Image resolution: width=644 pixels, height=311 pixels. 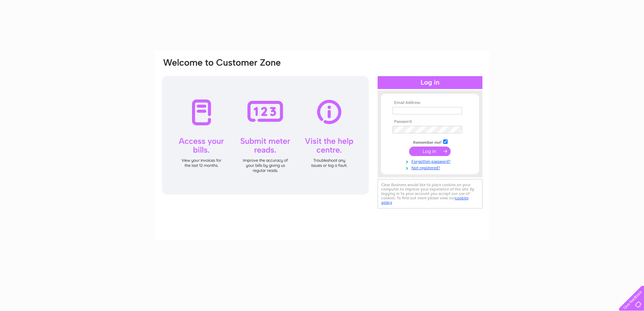 What do you see at coordinates (425, 200) in the screenshot?
I see `a: cookies policy` at bounding box center [425, 200].